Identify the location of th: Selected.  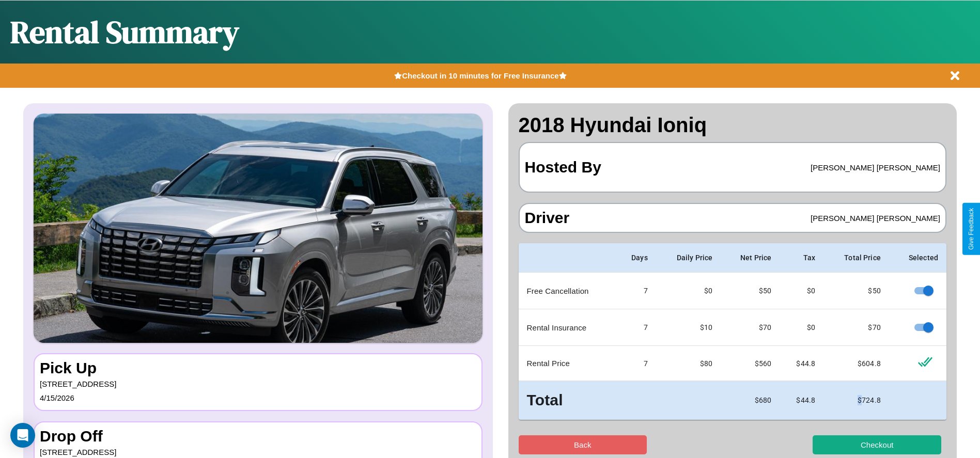
(917, 258).